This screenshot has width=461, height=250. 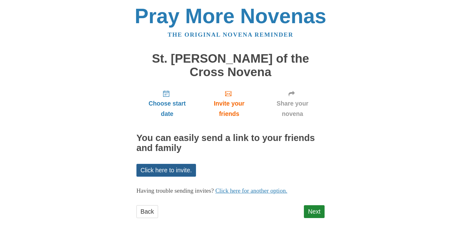 What do you see at coordinates (292, 109) in the screenshot?
I see `span: Share your novena` at bounding box center [292, 109].